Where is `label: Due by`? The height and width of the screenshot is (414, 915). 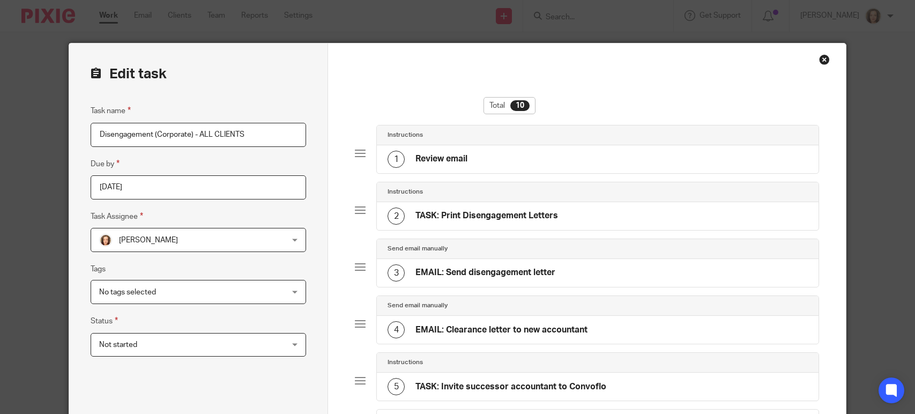
label: Due by is located at coordinates (105, 163).